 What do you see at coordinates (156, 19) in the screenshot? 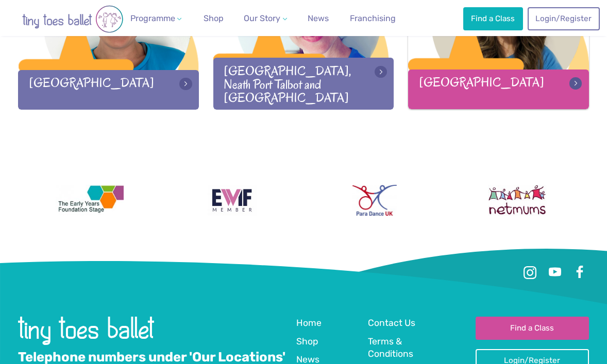
I see `a: Programme` at bounding box center [156, 19].